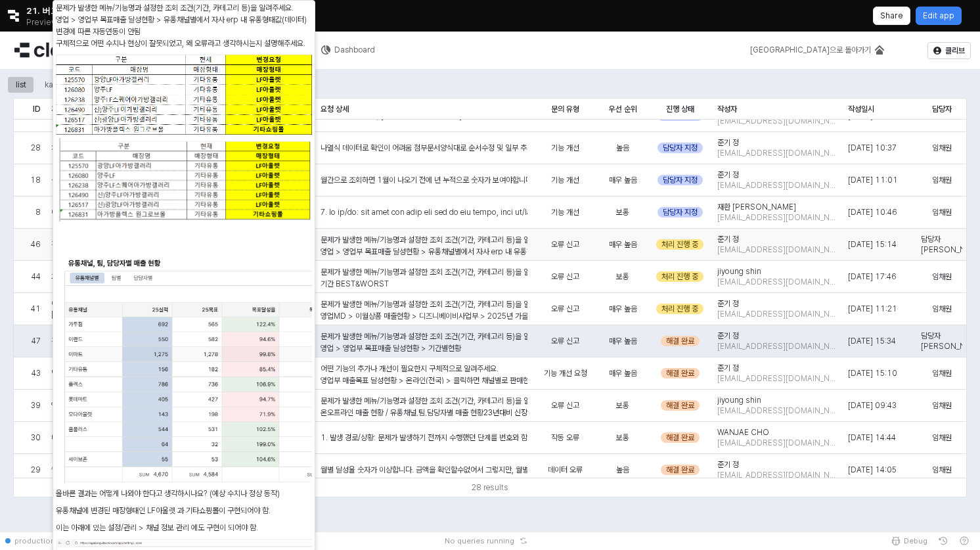 The width and height of the screenshot is (980, 550). What do you see at coordinates (119, 277) in the screenshot?
I see `span: 과거 시점 BEST&WORST 조회시 오류 점검` at bounding box center [119, 277].